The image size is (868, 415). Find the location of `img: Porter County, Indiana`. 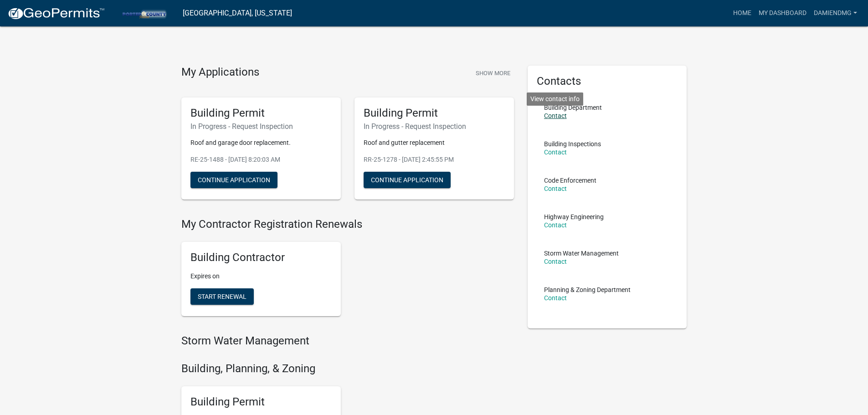

img: Porter County, Indiana is located at coordinates (143, 13).